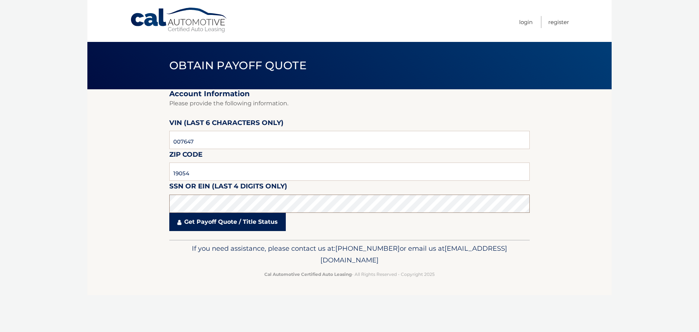 This screenshot has width=699, height=332. I want to click on a: Get Payoff Quote / Title Status, so click(227, 222).